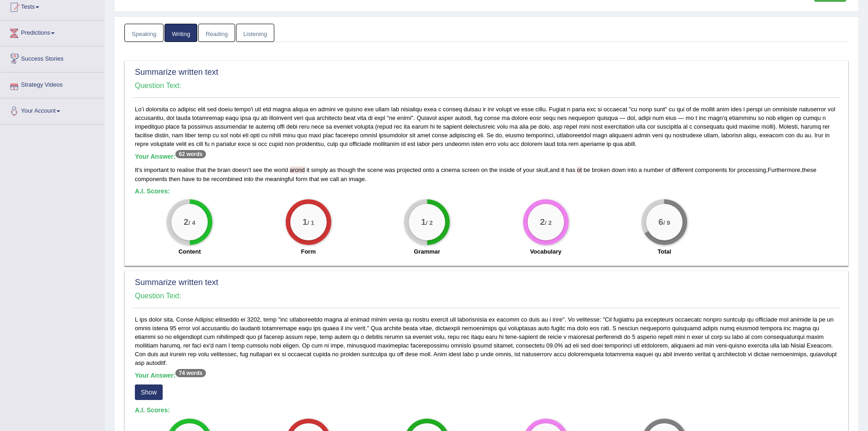 The image size is (868, 431). I want to click on label: Total, so click(664, 251).